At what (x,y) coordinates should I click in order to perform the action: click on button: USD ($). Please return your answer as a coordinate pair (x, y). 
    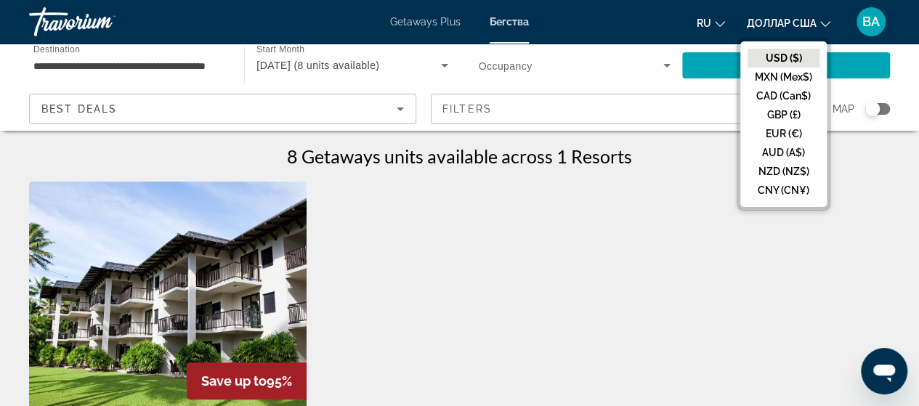
    Looking at the image, I should click on (783, 58).